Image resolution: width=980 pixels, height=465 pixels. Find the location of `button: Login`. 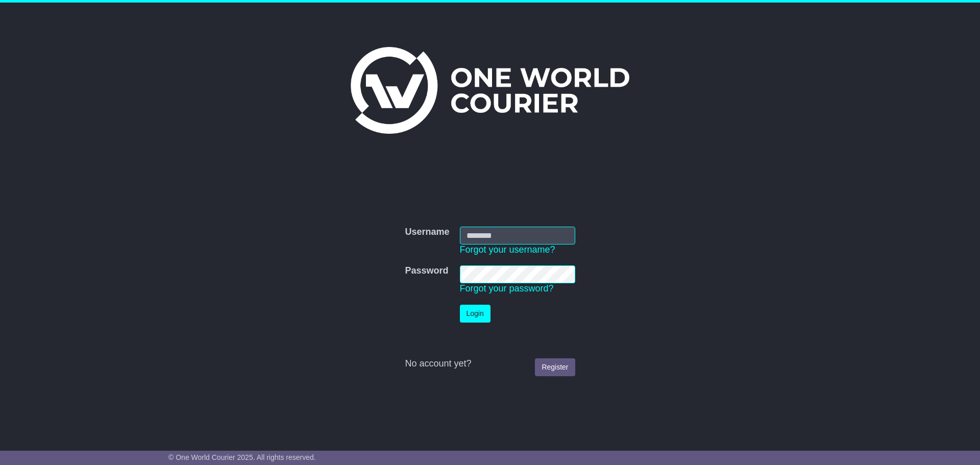

button: Login is located at coordinates (475, 313).